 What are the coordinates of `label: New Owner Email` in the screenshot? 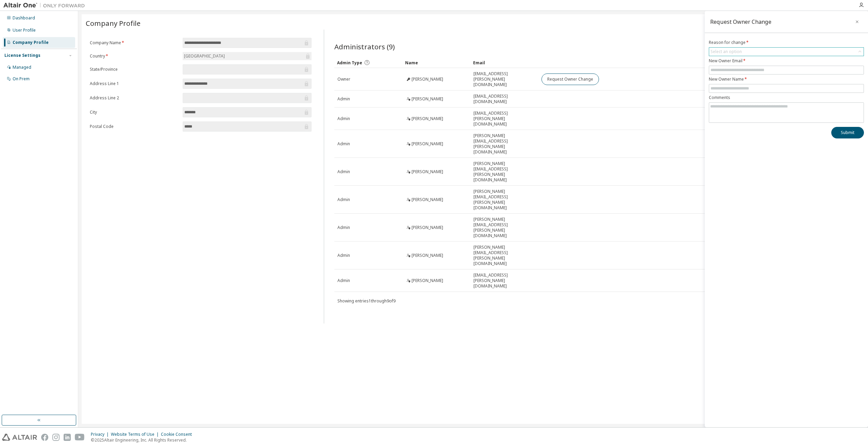 It's located at (786, 61).